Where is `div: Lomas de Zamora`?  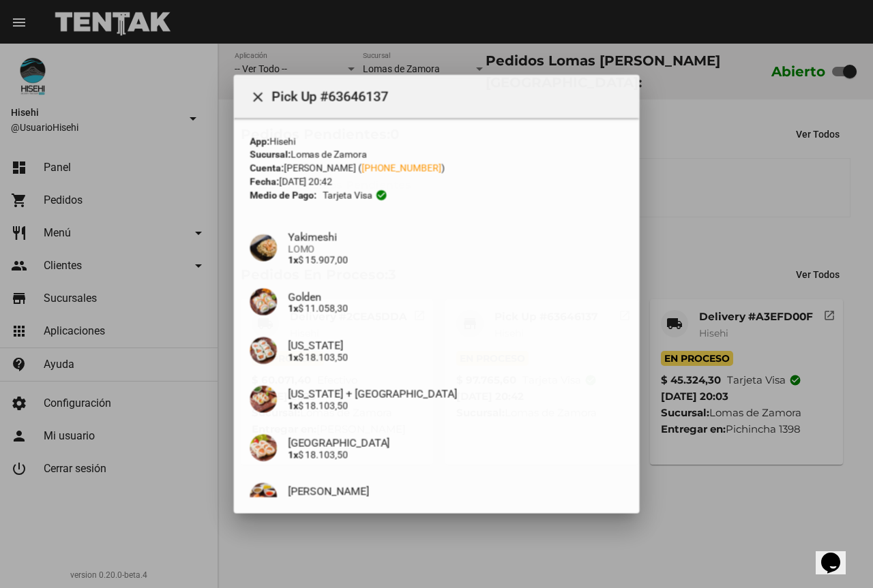 div: Lomas de Zamora is located at coordinates (436, 153).